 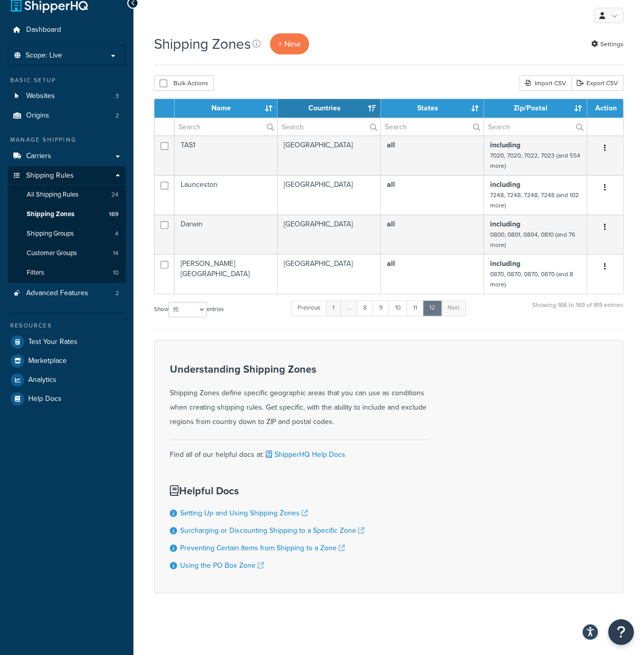 I want to click on a: Analytics, so click(x=67, y=380).